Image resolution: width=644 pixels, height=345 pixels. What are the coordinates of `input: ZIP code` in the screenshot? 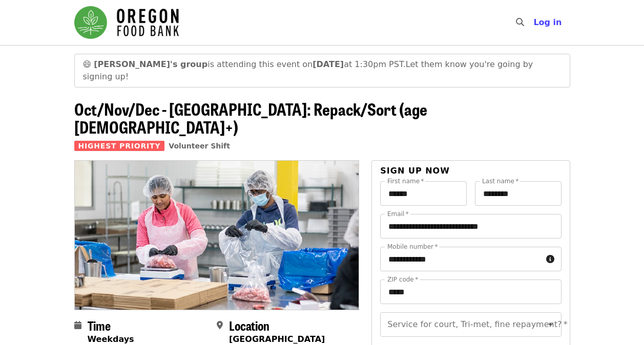 It's located at (470, 292).